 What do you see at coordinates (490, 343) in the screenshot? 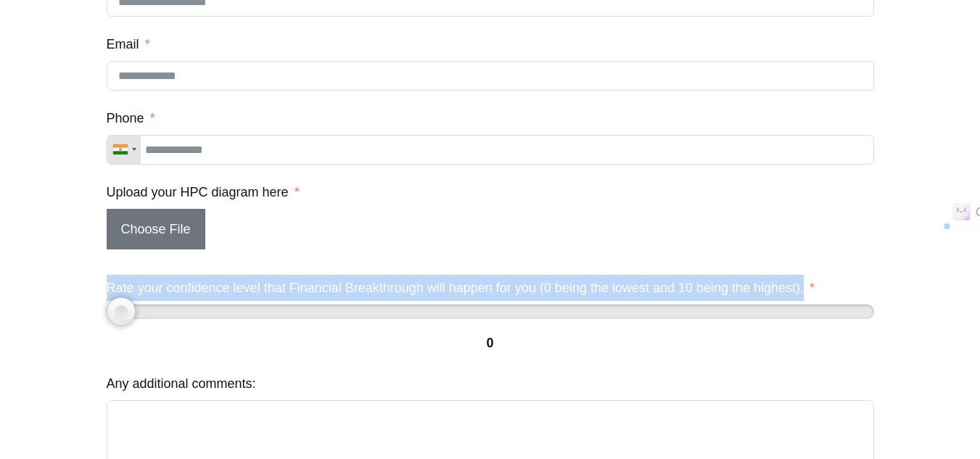
I see `div: 0` at bounding box center [490, 343].